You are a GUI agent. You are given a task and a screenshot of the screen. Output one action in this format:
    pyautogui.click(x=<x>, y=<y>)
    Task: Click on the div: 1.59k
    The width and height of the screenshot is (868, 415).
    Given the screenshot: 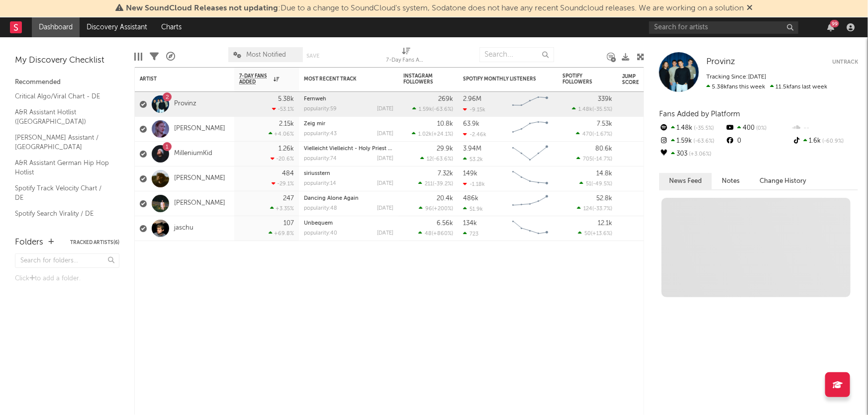 What is the action you would take?
    pyautogui.click(x=692, y=141)
    